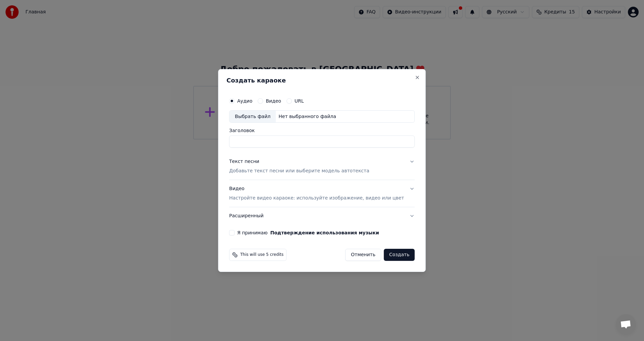 The height and width of the screenshot is (341, 644). I want to click on div: Выбрать файл, so click(253, 117).